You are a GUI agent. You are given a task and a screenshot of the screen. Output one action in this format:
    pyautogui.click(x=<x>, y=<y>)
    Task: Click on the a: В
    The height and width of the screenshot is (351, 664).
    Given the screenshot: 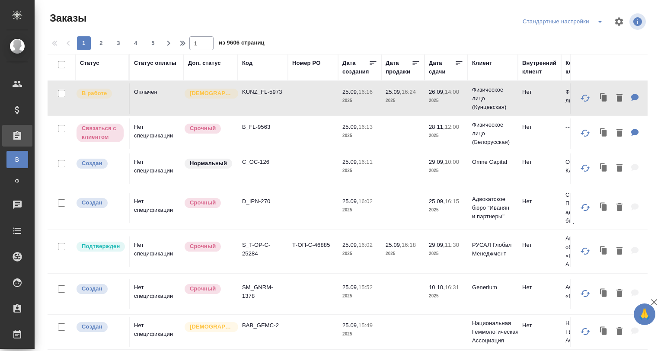 What is the action you would take?
    pyautogui.click(x=17, y=160)
    